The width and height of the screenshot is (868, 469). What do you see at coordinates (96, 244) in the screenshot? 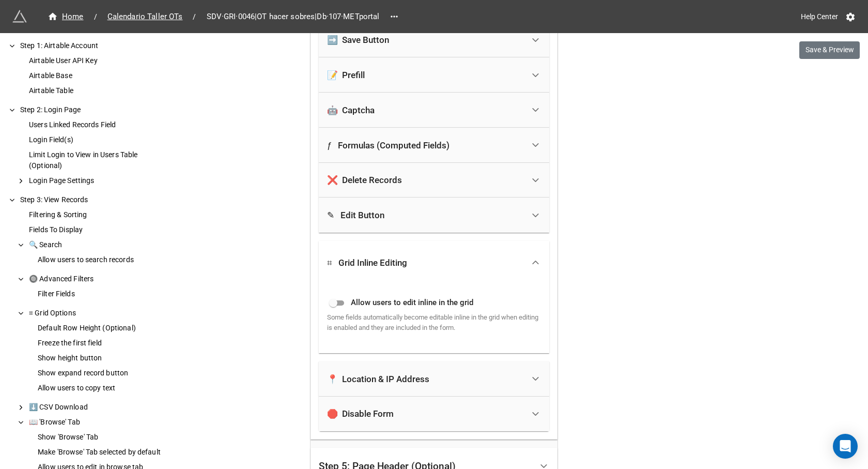
I see `div: 🔍 Search` at bounding box center [96, 244].